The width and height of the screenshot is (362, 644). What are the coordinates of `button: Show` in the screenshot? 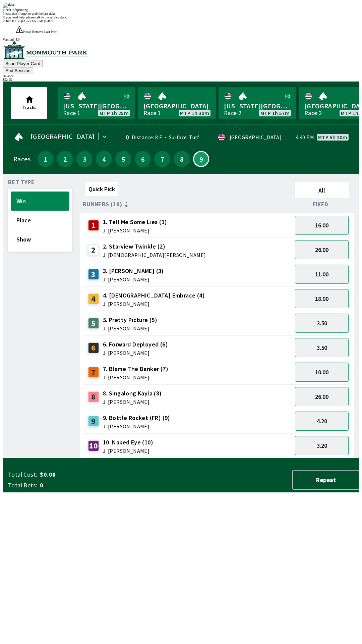 It's located at (40, 239).